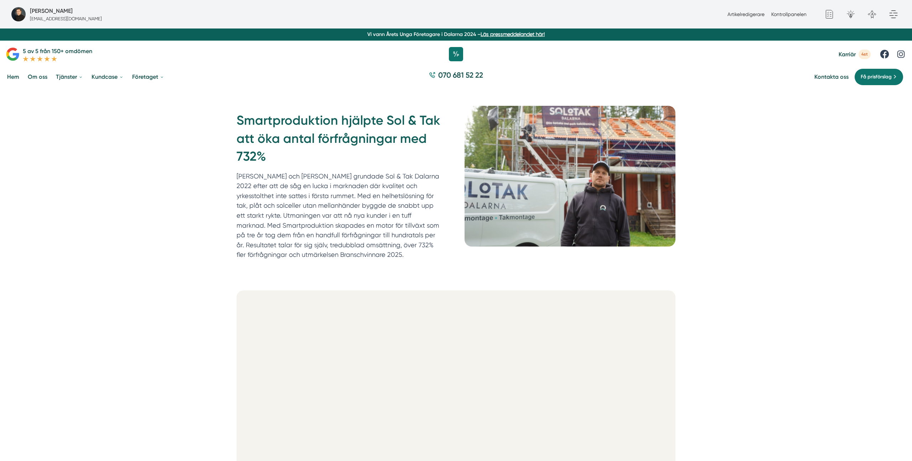  Describe the element at coordinates (342, 141) in the screenshot. I see `h1: Smartproduktion hjälpte Sol & Tak att öka antal förfrågningar med 732%` at that location.